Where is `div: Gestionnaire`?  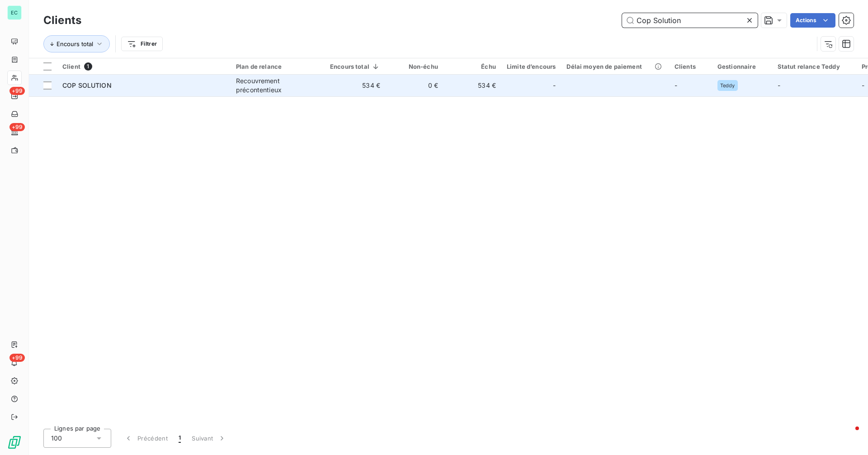 div: Gestionnaire is located at coordinates (742, 67).